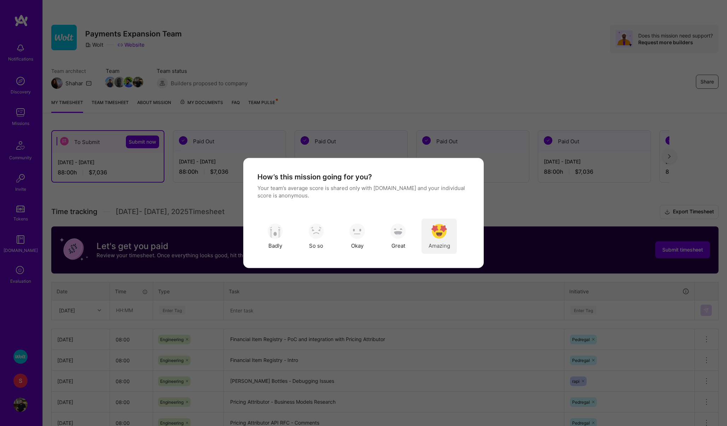  Describe the element at coordinates (439, 245) in the screenshot. I see `span: Amazing` at that location.